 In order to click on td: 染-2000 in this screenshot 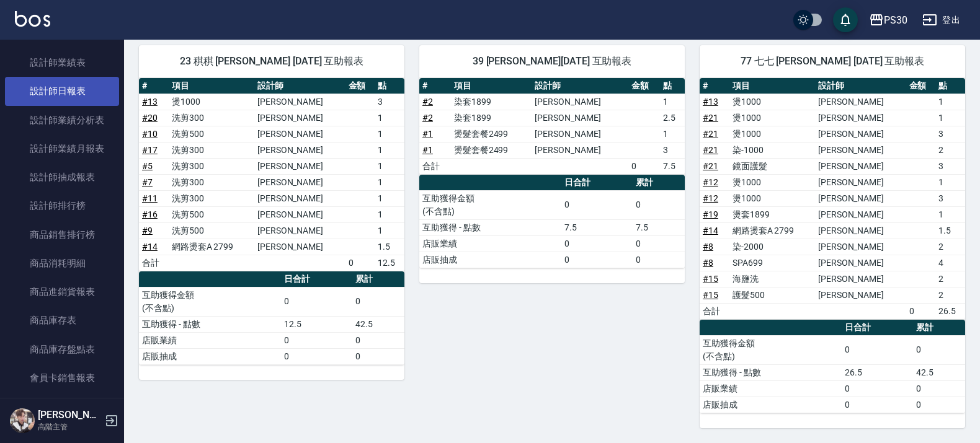, I will do `click(772, 247)`.